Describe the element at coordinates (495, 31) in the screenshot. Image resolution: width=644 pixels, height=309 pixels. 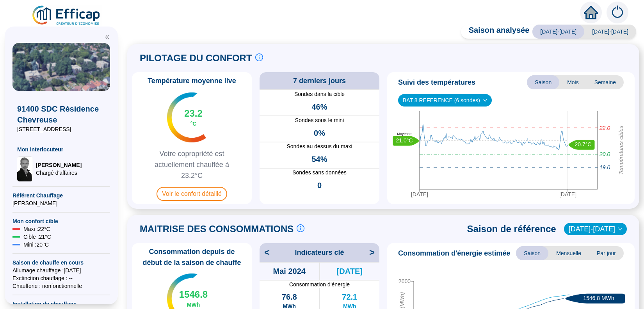
I see `span: Saison analysée` at that location.